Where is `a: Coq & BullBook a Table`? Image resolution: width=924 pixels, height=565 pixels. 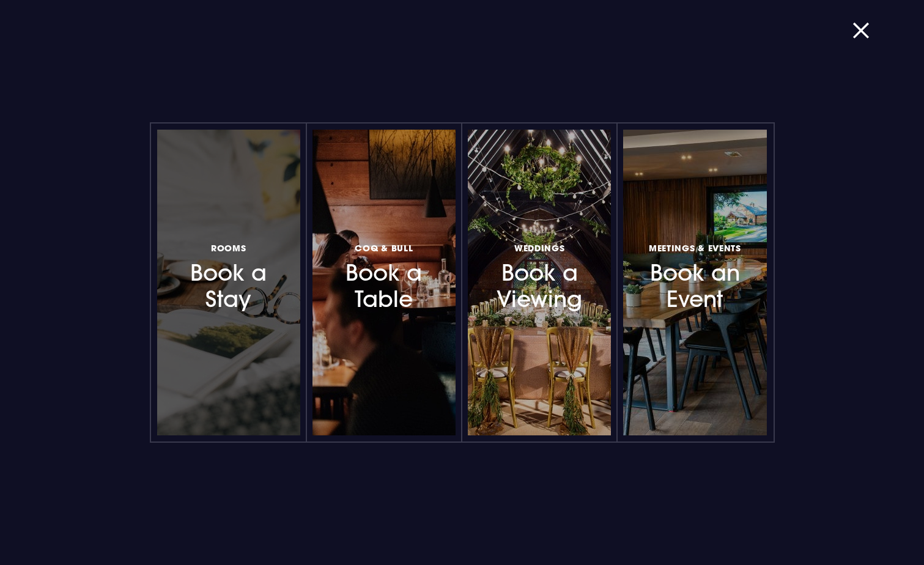 a: Coq & BullBook a Table is located at coordinates (384, 282).